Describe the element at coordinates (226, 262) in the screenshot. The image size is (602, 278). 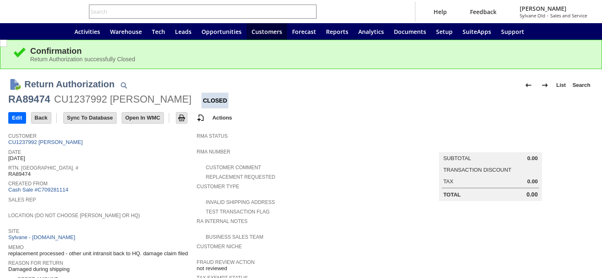
I see `a: Fraud Review Action` at that location.